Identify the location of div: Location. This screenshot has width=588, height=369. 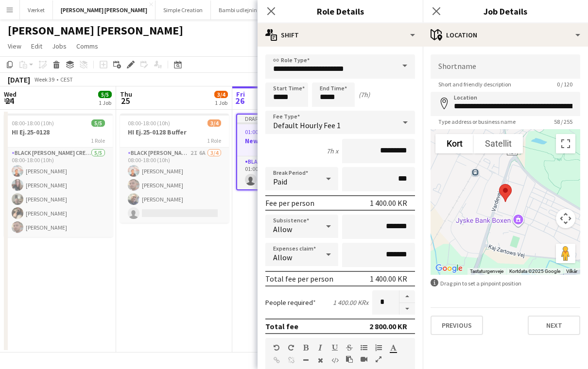
(505, 35).